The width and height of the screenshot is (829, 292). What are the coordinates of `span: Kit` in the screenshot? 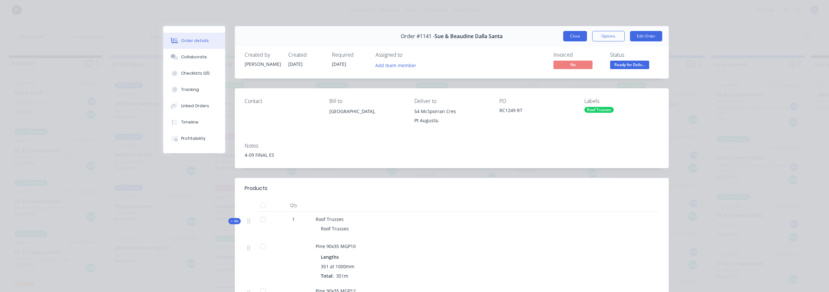 It's located at (235, 221).